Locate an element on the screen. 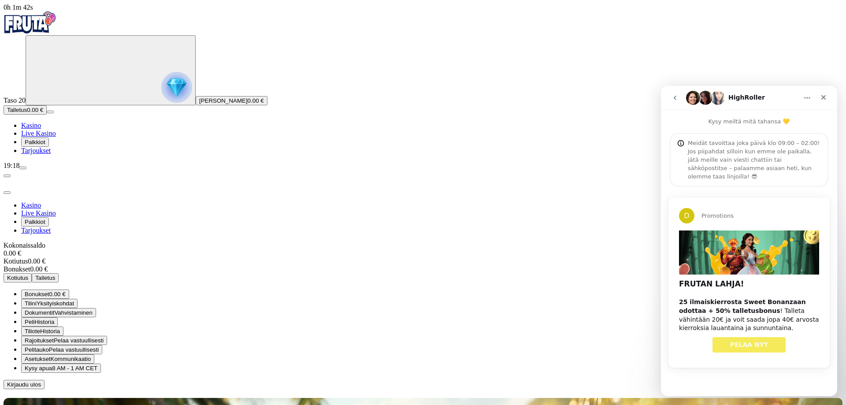 The image size is (846, 405). span: Dokumentit is located at coordinates (39, 312).